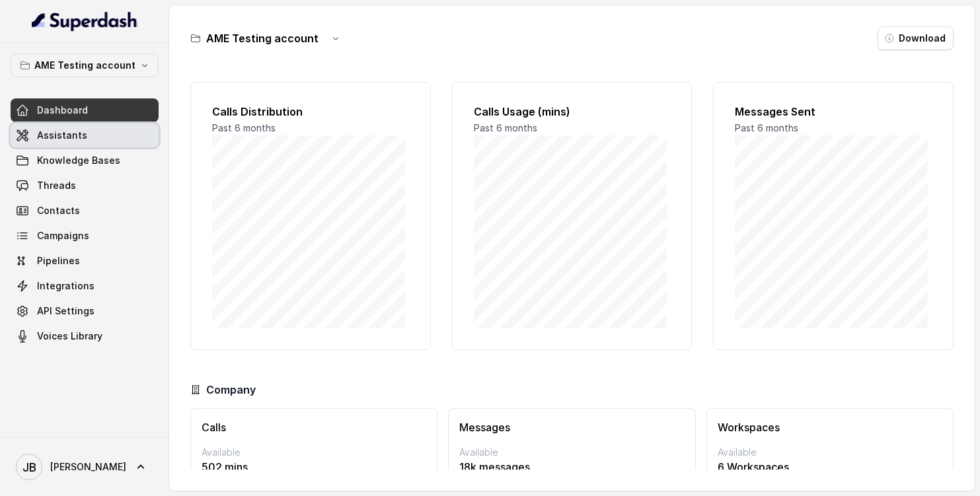  Describe the element at coordinates (310, 112) in the screenshot. I see `h2: Calls Distribution` at that location.